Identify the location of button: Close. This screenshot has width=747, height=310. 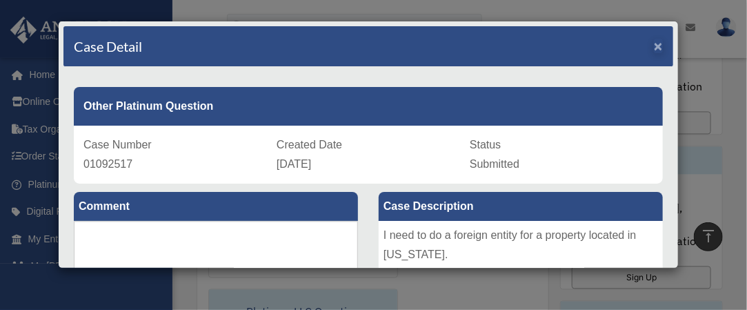
(658, 46).